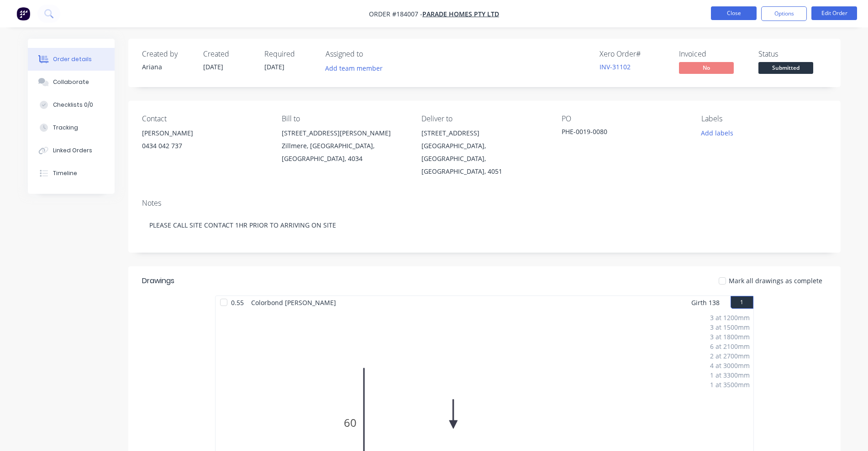 Image resolution: width=868 pixels, height=451 pixels. What do you see at coordinates (71, 151) in the screenshot?
I see `button: Linked Orders` at bounding box center [71, 151].